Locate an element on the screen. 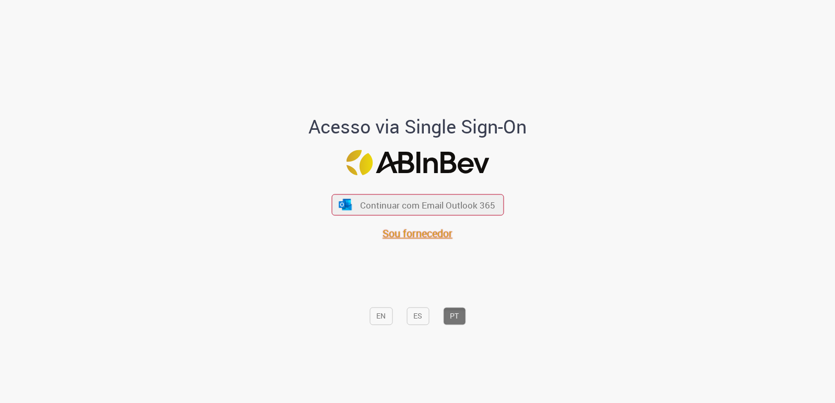  img: ícone Azure/Microsoft 360 is located at coordinates (345, 205).